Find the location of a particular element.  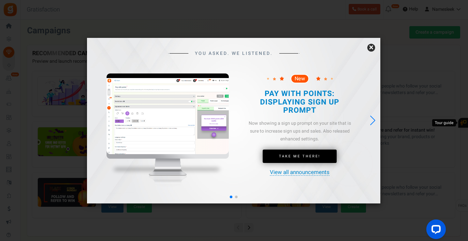

div: Next slide is located at coordinates (373, 120).